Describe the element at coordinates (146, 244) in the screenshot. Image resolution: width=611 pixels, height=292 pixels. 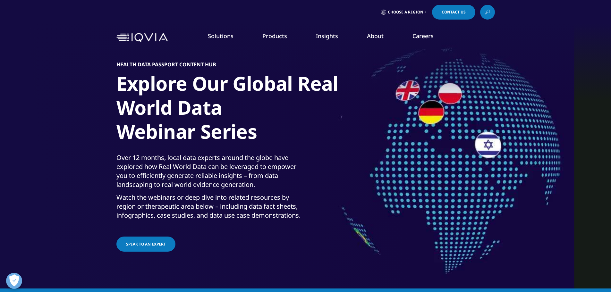
I see `a: Speak to an Expert` at that location.